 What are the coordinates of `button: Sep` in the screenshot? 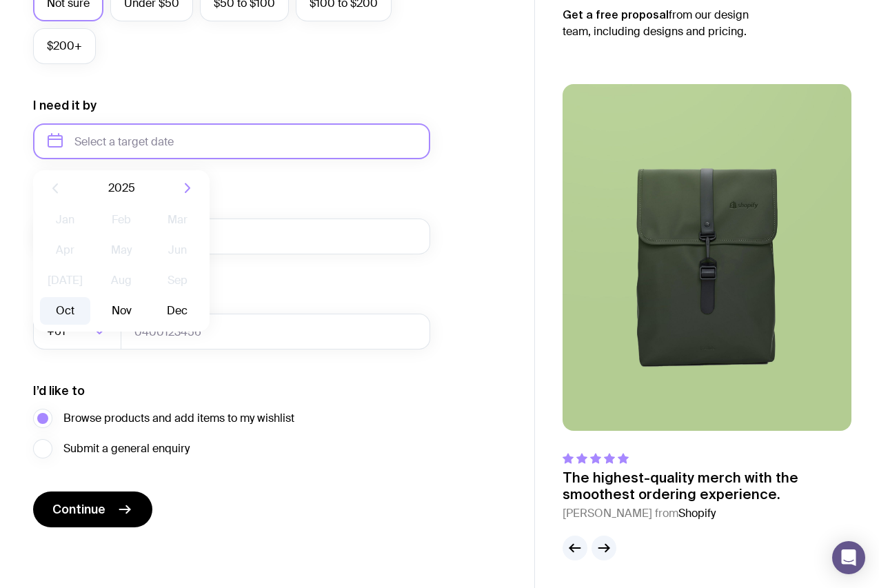 It's located at (177, 281).